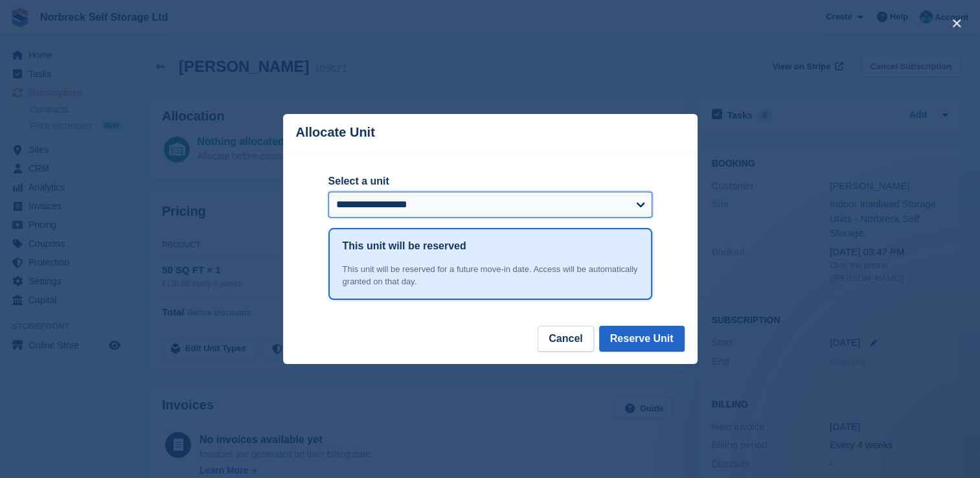 The height and width of the screenshot is (478, 980). I want to click on button: close, so click(956, 24).